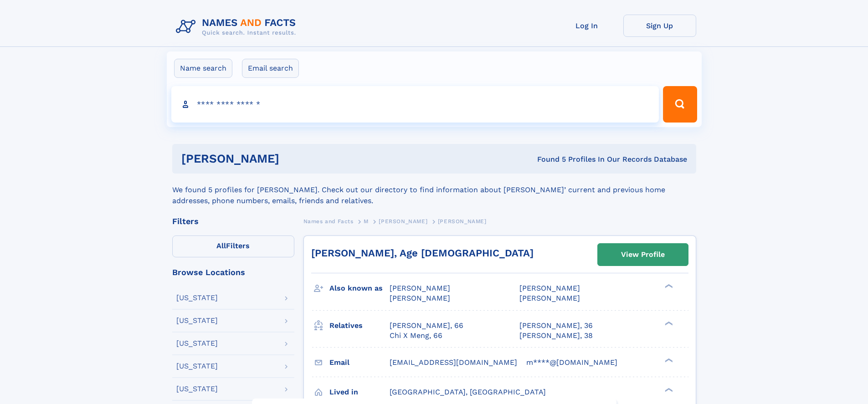 This screenshot has height=404, width=868. I want to click on div: View Profile, so click(643, 255).